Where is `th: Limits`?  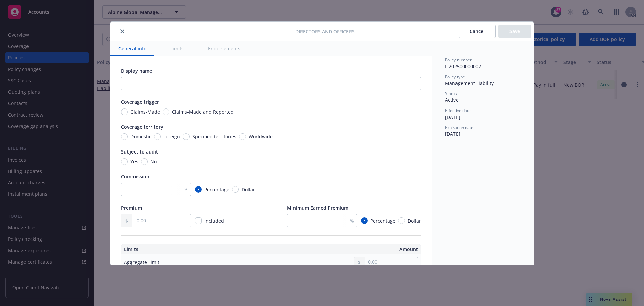
th: Limits is located at coordinates (181, 249).